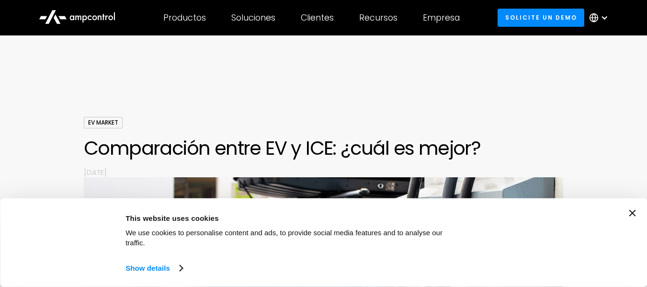 This screenshot has height=287, width=647. What do you see at coordinates (103, 123) in the screenshot?
I see `div: EV Market` at bounding box center [103, 123].